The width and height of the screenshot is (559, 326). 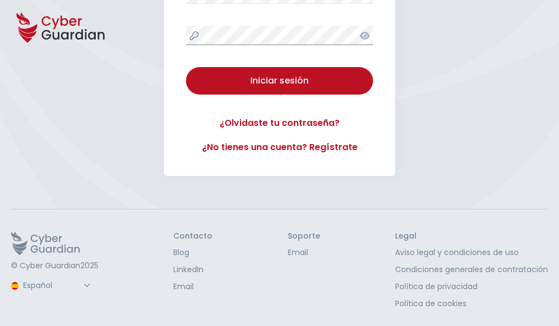 What do you see at coordinates (304, 237) in the screenshot?
I see `h3: Soporte` at bounding box center [304, 237].